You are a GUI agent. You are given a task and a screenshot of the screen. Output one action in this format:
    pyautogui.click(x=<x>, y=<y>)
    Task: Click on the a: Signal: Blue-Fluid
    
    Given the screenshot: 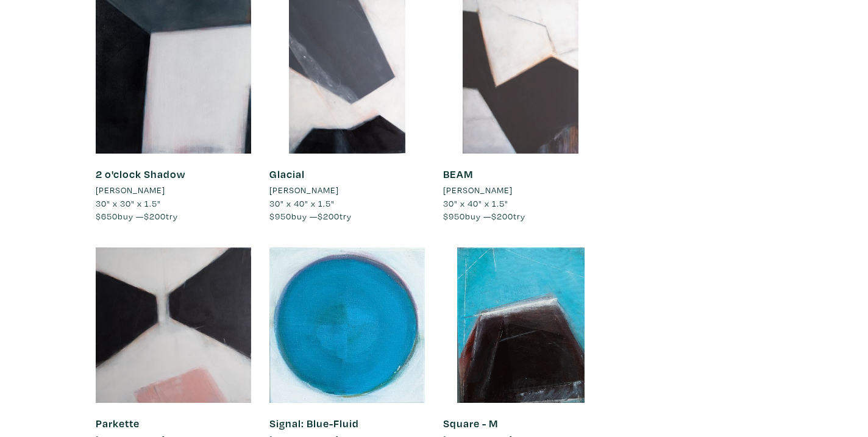 What is the action you would take?
    pyautogui.click(x=314, y=423)
    